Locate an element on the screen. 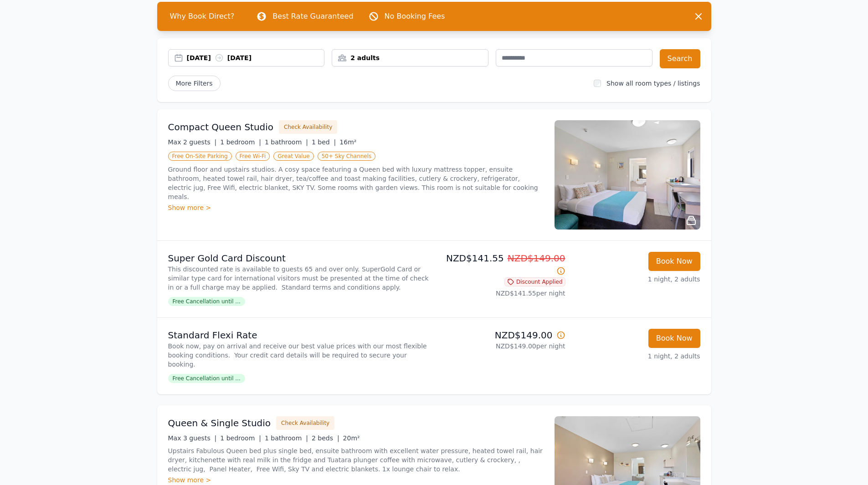 This screenshot has height=485, width=868. span: Free Wi-Fi is located at coordinates (253, 156).